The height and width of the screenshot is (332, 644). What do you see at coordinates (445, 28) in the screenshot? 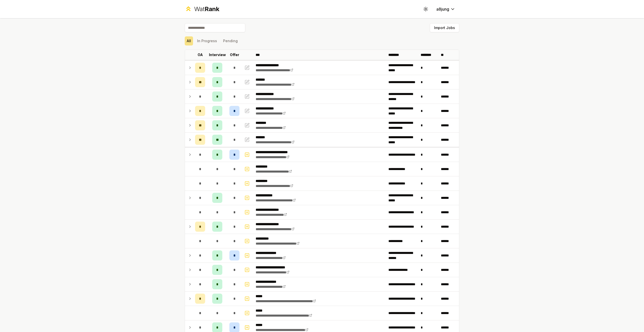
I see `button: Import Jobs` at bounding box center [445, 28].